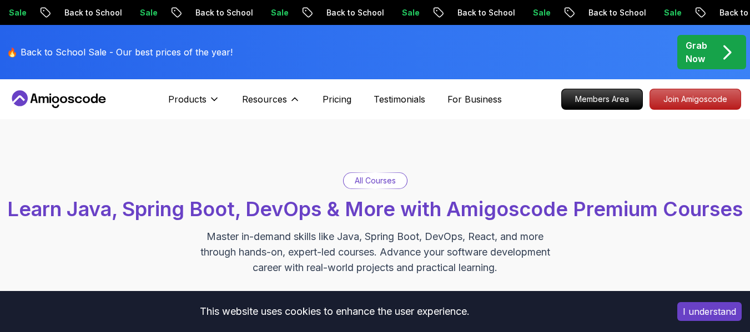  I want to click on button: Products, so click(194, 104).